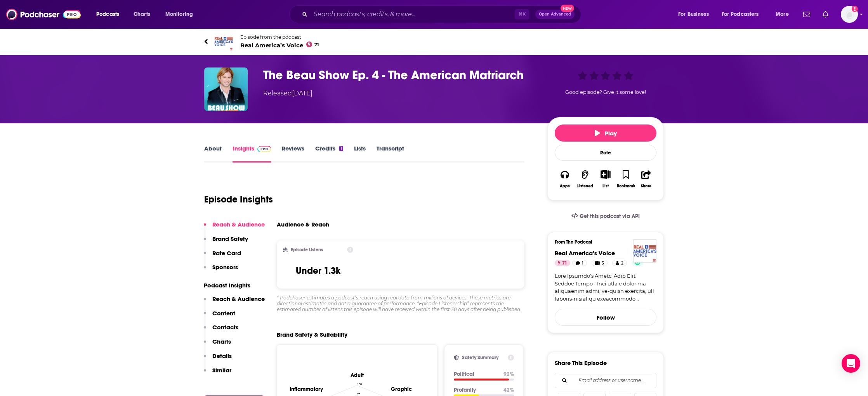 Image resolution: width=868 pixels, height=396 pixels. Describe the element at coordinates (622, 263) in the screenshot. I see `span: 2` at that location.